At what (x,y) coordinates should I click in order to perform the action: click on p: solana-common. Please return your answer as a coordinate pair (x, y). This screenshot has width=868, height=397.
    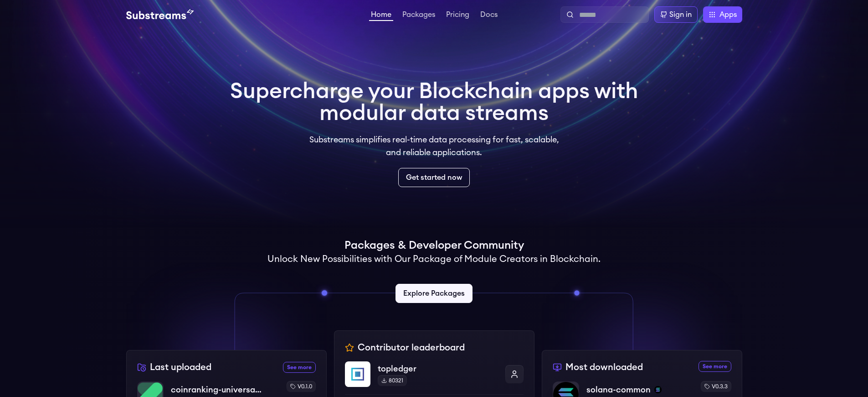
    Looking at the image, I should click on (618, 390).